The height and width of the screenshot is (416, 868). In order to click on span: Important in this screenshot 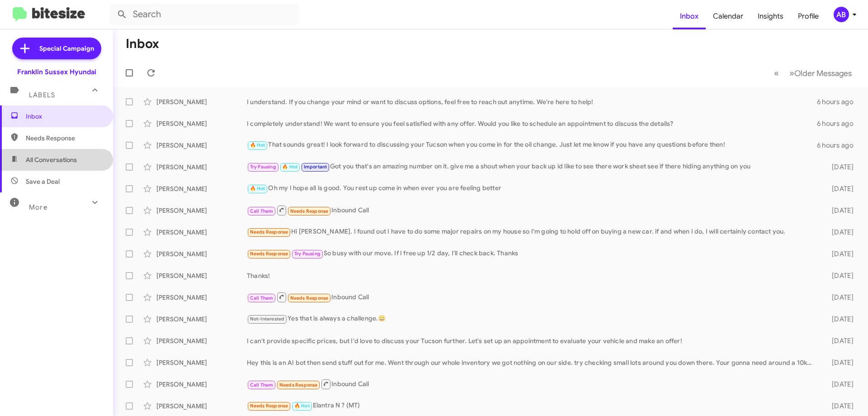, I will do `click(316, 167)`.